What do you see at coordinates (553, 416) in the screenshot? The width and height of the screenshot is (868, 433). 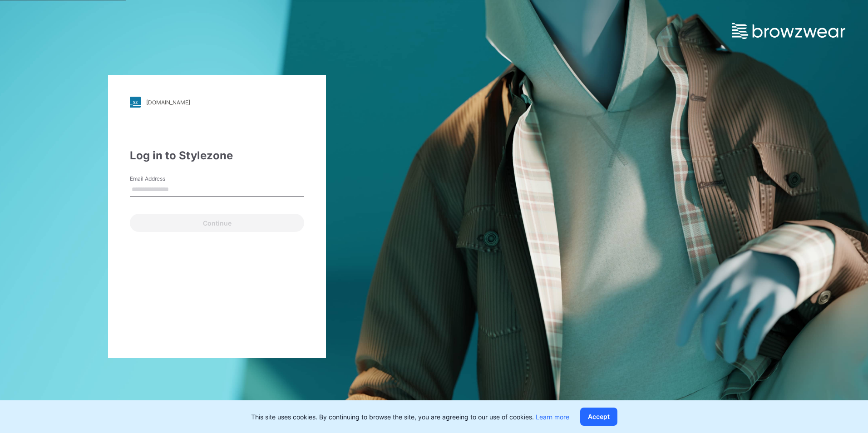 I see `a: Learn more` at bounding box center [553, 416].